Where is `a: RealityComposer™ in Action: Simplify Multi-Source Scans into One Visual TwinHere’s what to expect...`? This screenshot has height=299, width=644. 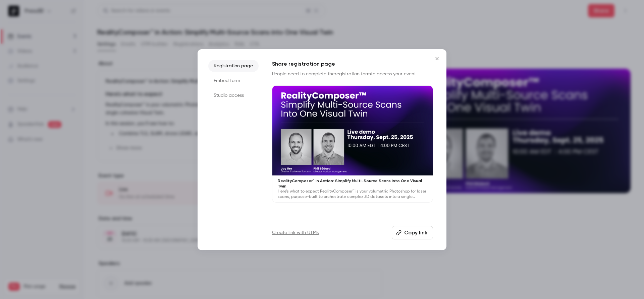
a: RealityComposer™ in Action: Simplify Multi-Source Scans into One Visual TwinHere’s what to expect... is located at coordinates (352, 144).